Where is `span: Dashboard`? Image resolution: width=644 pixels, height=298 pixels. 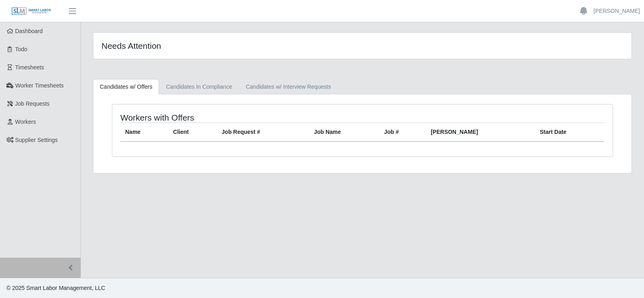
span: Dashboard is located at coordinates (29, 31).